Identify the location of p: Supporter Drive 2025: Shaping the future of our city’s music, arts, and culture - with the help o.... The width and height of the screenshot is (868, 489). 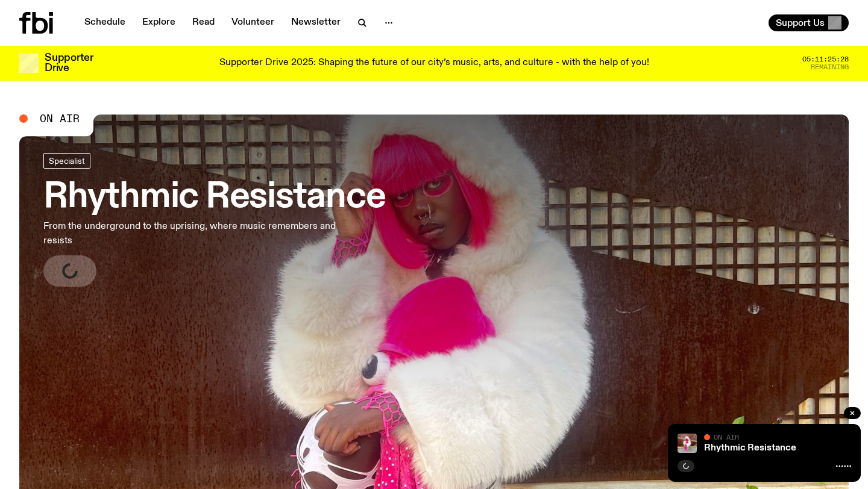
(434, 63).